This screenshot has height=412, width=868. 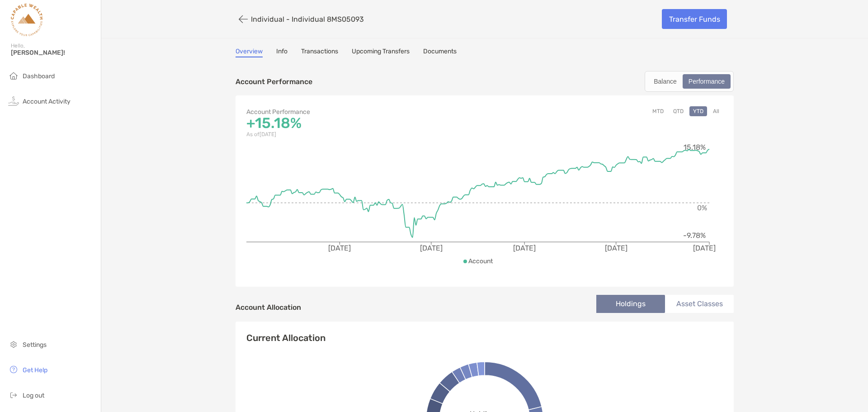 I want to click on span: Get Help, so click(x=35, y=370).